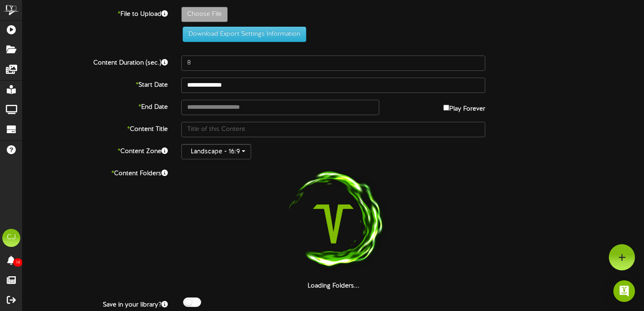  Describe the element at coordinates (216, 152) in the screenshot. I see `button: Landscape - 16:9` at that location.